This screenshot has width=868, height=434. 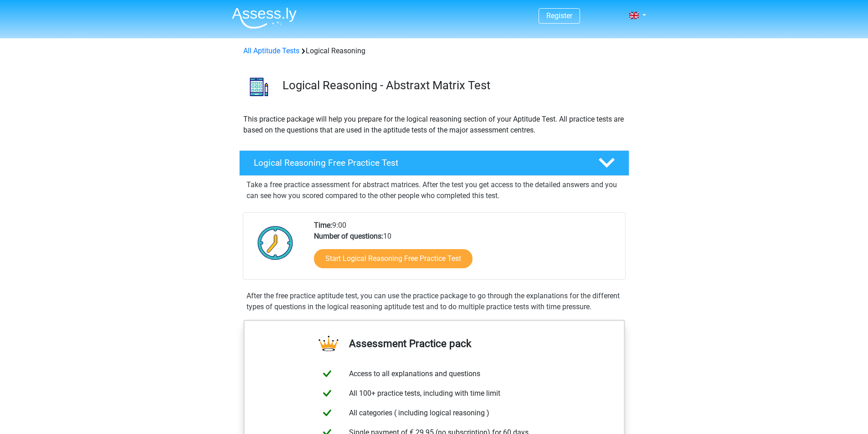 I want to click on a: Logical Reasoning Free Practice Test, so click(x=434, y=163).